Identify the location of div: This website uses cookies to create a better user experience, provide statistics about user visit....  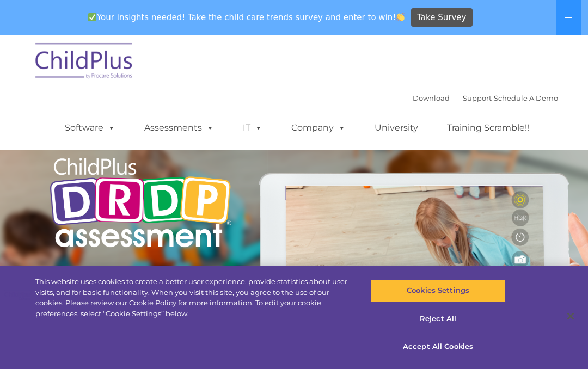
(194, 298).